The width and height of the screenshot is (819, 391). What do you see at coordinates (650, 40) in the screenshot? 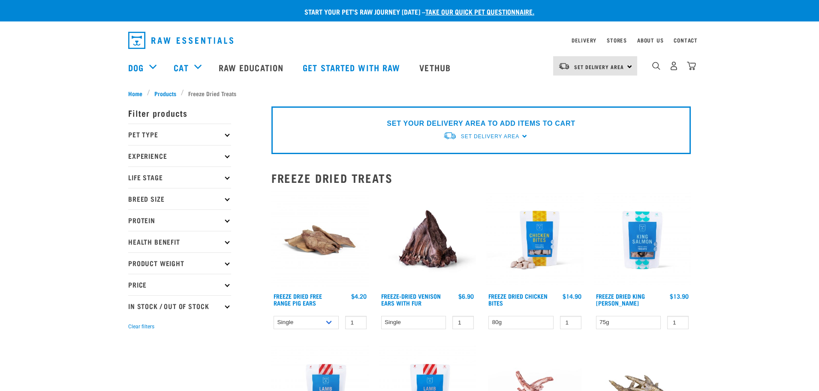
I see `a: About Us` at bounding box center [650, 40].